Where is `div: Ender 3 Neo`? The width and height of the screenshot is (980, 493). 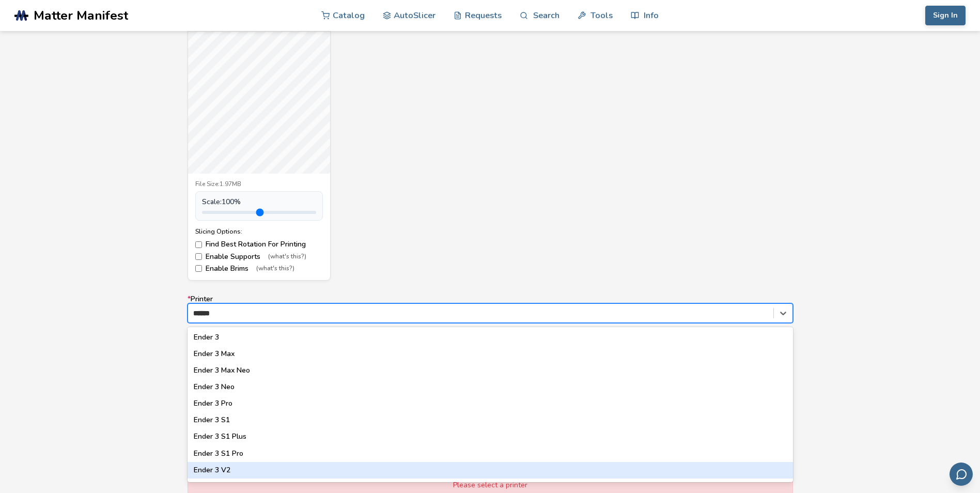 div: Ender 3 Neo is located at coordinates (490, 387).